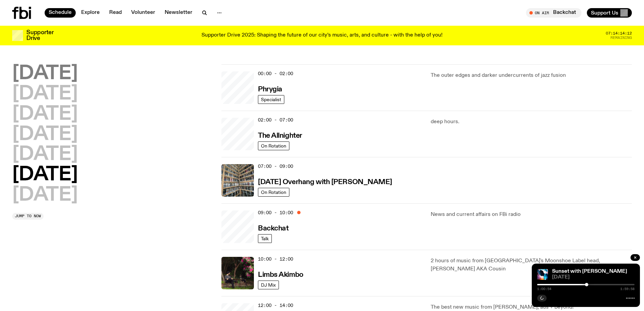  What do you see at coordinates (554, 13) in the screenshot?
I see `button: On AirBackchat` at bounding box center [554, 13].